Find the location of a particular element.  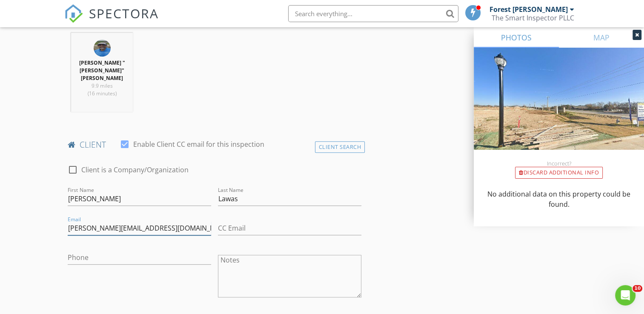

h4: client is located at coordinates (214, 145).